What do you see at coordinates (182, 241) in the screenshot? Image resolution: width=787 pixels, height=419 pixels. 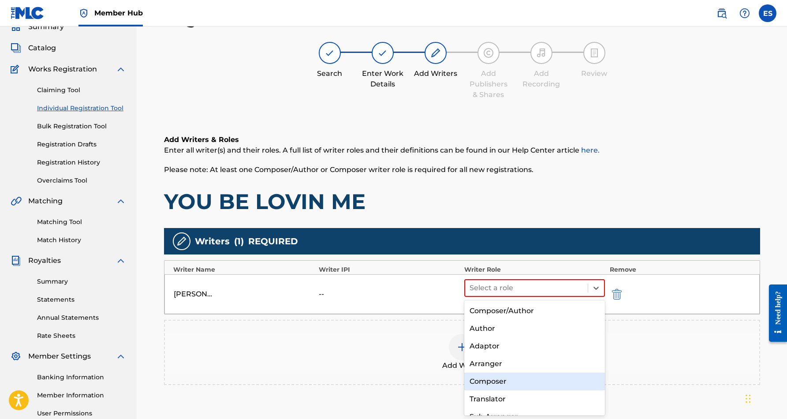 I see `img: writers` at bounding box center [182, 241].